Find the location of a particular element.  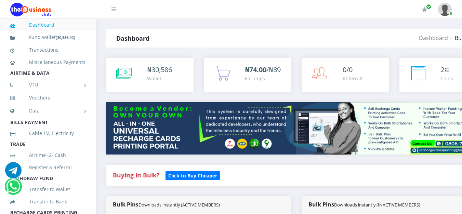

a: VTU is located at coordinates (48, 85).